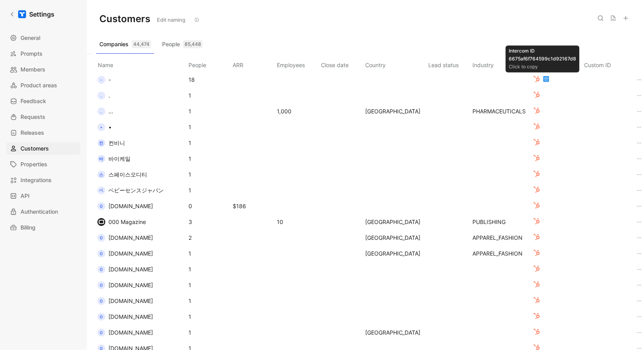 The image size is (644, 350). What do you see at coordinates (209, 238) in the screenshot?
I see `td: 2` at bounding box center [209, 238].